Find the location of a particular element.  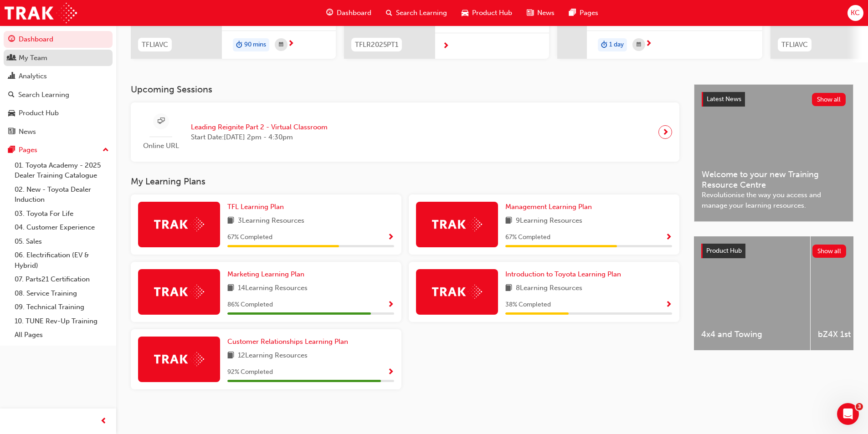

span: 38 % Completed is located at coordinates (528, 304).